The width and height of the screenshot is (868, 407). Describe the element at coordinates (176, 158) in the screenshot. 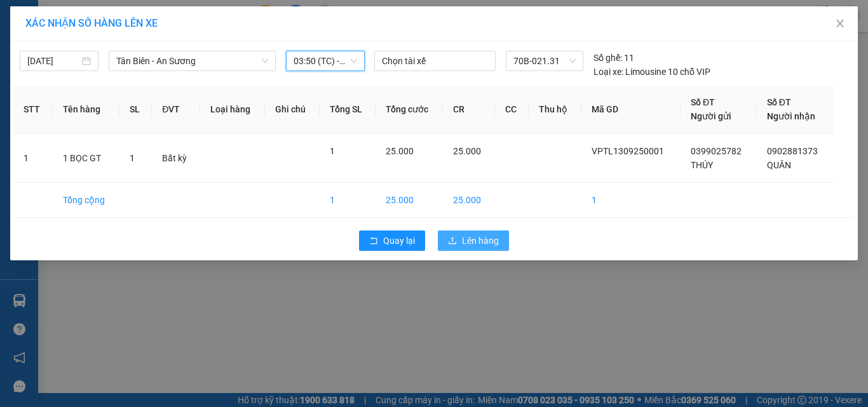

I see `td: Bất kỳ` at that location.